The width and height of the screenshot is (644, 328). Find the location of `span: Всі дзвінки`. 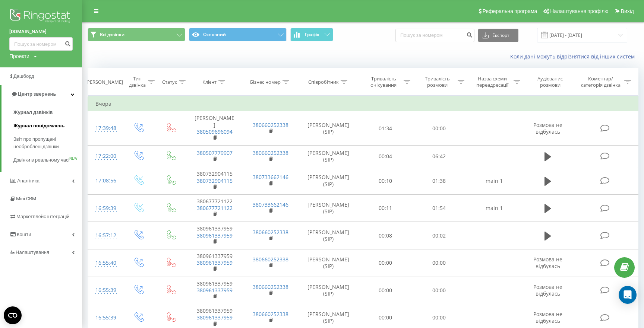

span: Всі дзвінки is located at coordinates (112, 35).